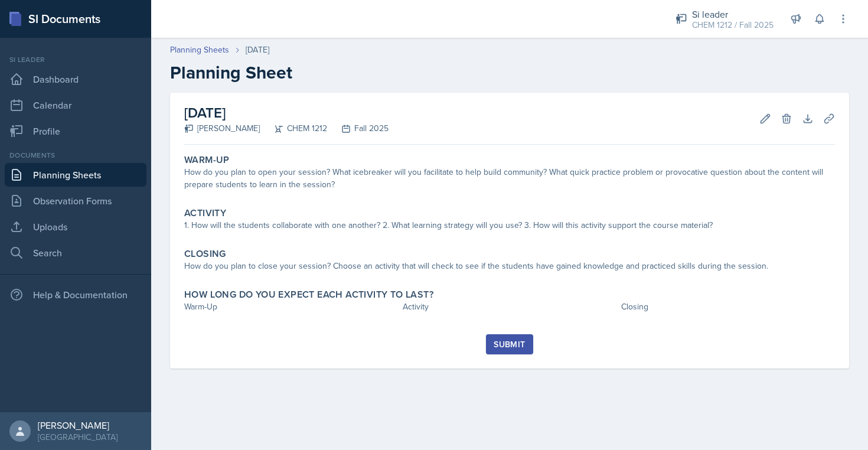 The image size is (868, 450). I want to click on a: Search, so click(76, 253).